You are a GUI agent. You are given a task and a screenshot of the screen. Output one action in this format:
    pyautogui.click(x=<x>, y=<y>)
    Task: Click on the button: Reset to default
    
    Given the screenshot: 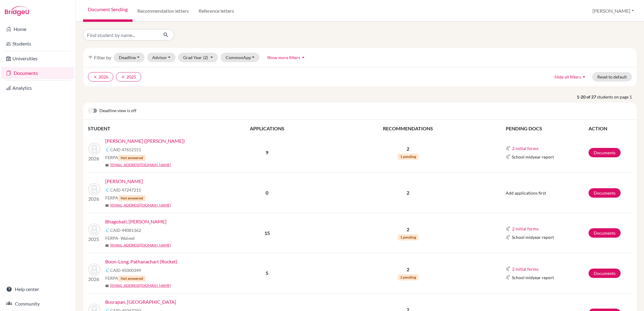 What is the action you would take?
    pyautogui.click(x=612, y=77)
    